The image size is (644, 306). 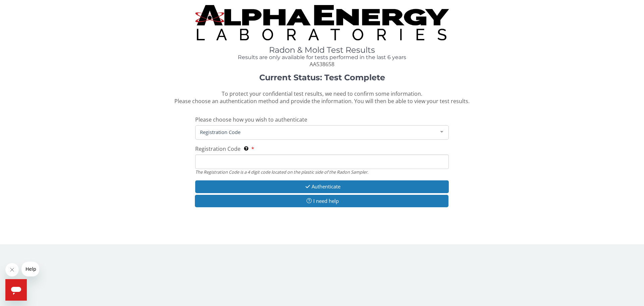 What do you see at coordinates (322, 172) in the screenshot?
I see `div: The Registration Code is a 4 digit code located on the plastic side of the Radon Sampler.` at bounding box center [322, 172].